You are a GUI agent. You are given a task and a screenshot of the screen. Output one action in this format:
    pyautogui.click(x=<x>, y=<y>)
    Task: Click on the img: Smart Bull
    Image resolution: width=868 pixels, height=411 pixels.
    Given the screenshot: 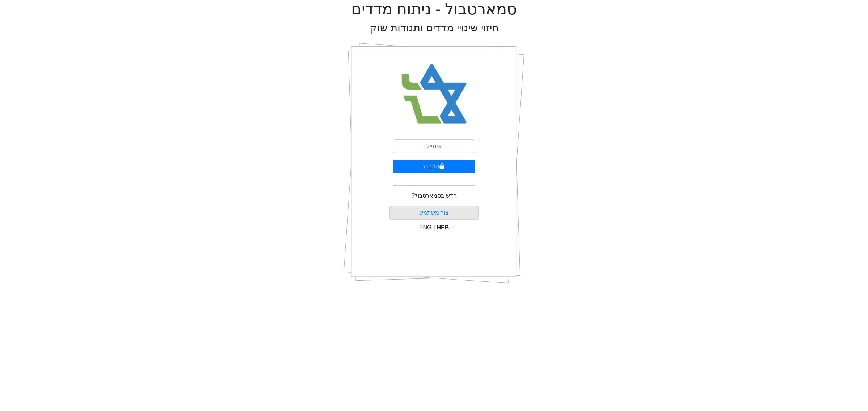 What is the action you would take?
    pyautogui.click(x=434, y=94)
    